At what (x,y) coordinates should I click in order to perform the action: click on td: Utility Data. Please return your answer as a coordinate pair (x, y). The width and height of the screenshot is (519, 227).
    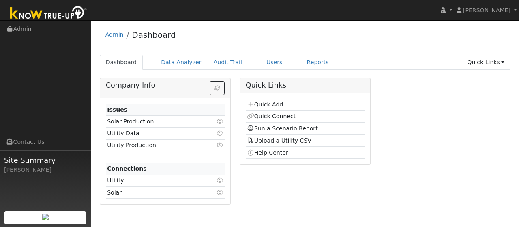
    Looking at the image, I should click on (156, 133).